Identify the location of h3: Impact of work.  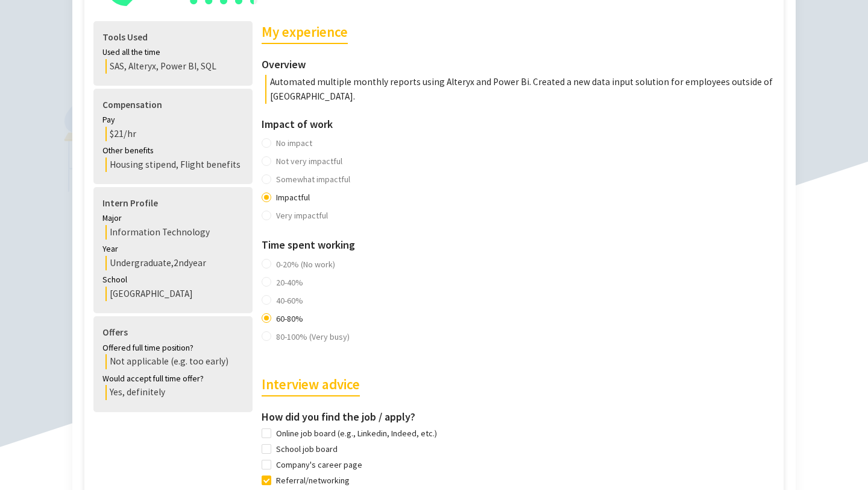
(520, 125).